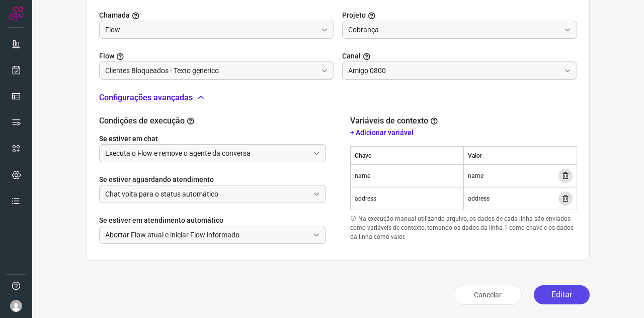 Image resolution: width=644 pixels, height=318 pixels. Describe the element at coordinates (114, 15) in the screenshot. I see `span: Chamada` at that location.